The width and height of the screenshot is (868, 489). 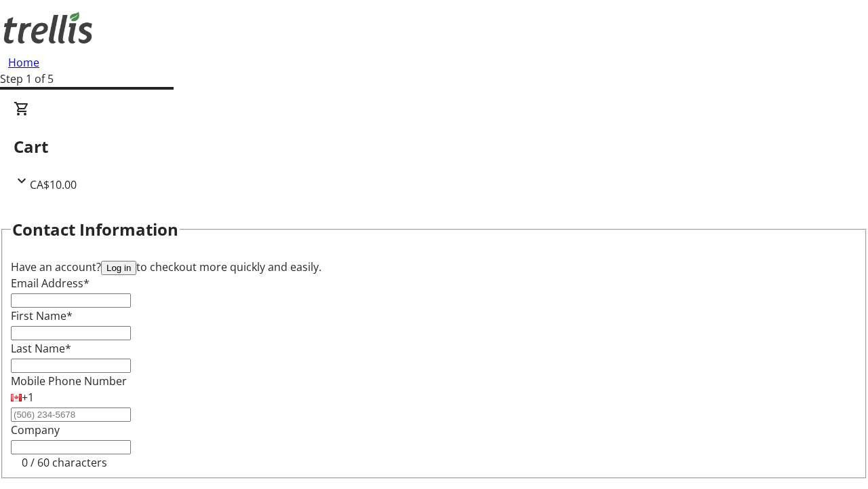 What do you see at coordinates (95, 229) in the screenshot?
I see `h2: Contact Information` at bounding box center [95, 229].